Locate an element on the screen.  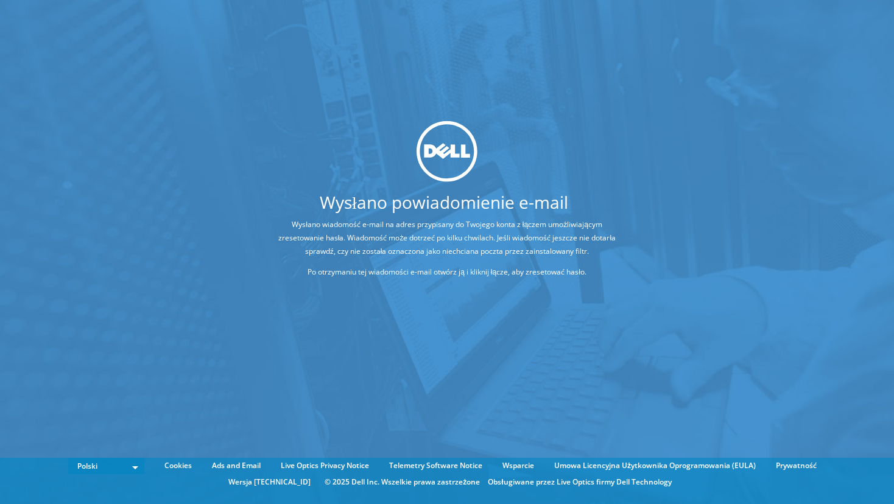
h1: Wysłano powiadomienie e-mail is located at coordinates (444, 202).